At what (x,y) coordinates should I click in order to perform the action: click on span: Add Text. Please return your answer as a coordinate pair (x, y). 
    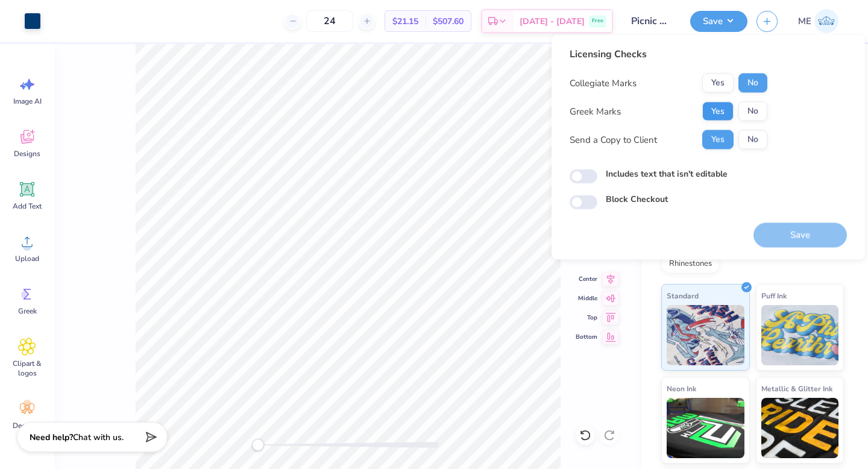
    Looking at the image, I should click on (27, 206).